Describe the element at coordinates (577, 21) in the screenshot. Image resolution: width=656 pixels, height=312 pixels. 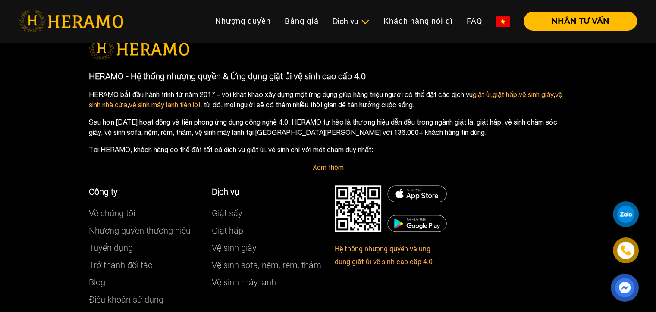
I see `a: NHẬN TƯ VẤN` at that location.